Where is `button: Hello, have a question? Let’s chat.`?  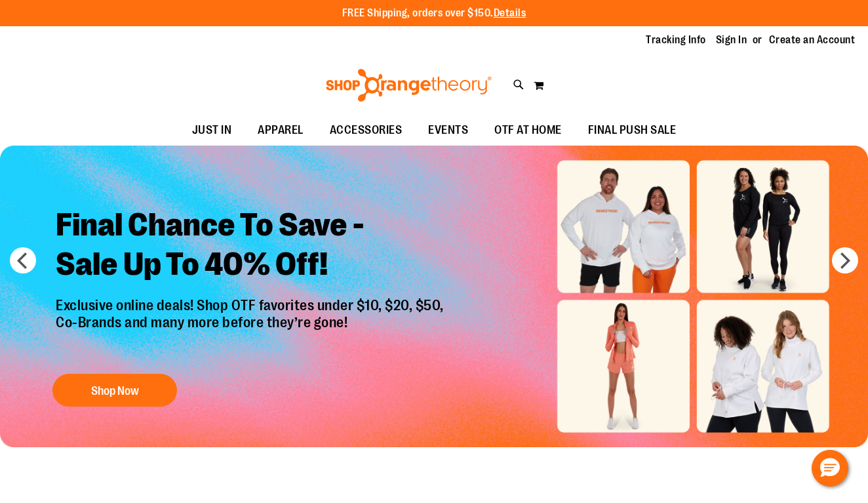 button: Hello, have a question? Let’s chat. is located at coordinates (830, 469).